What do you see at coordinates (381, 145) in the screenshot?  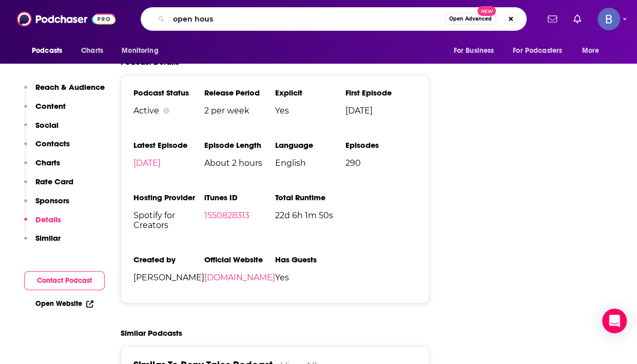 I see `h3: Episodes` at bounding box center [381, 145].